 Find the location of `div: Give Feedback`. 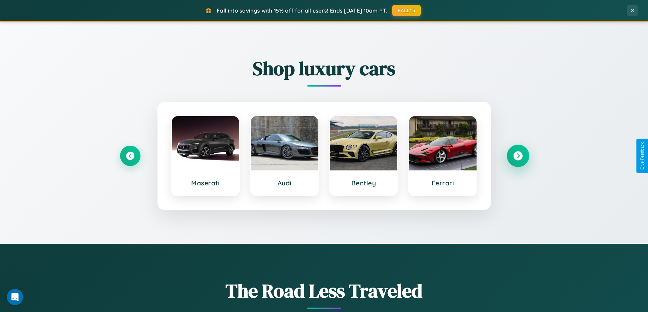

div: Give Feedback is located at coordinates (642, 156).